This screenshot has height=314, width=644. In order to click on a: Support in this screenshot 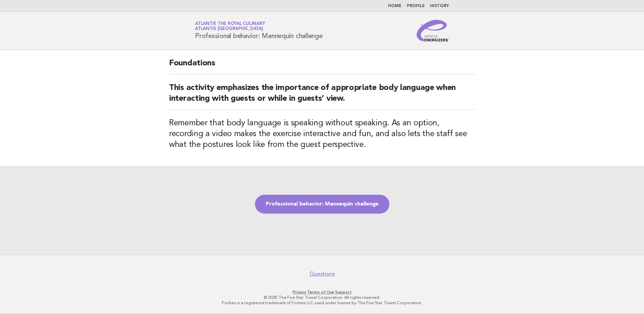, I will do `click(343, 292)`.